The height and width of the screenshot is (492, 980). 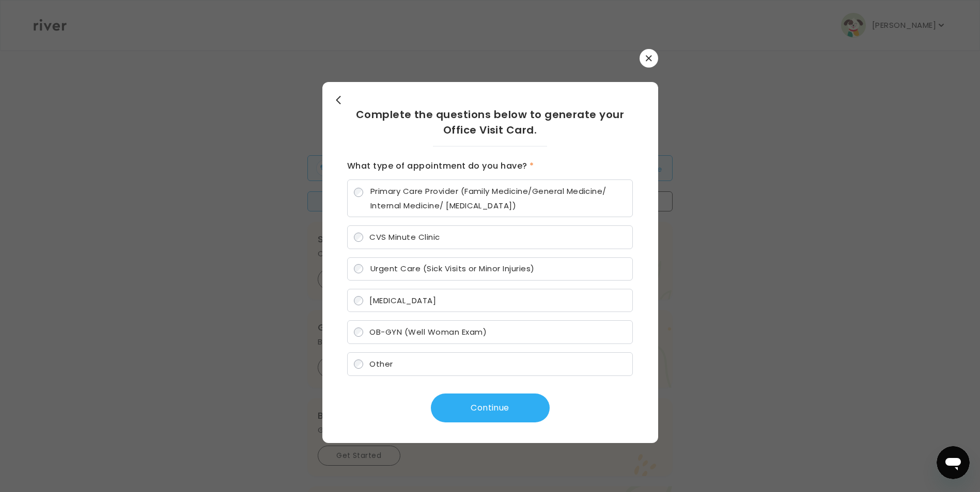 I want to click on button: Continue, so click(x=490, y=408).